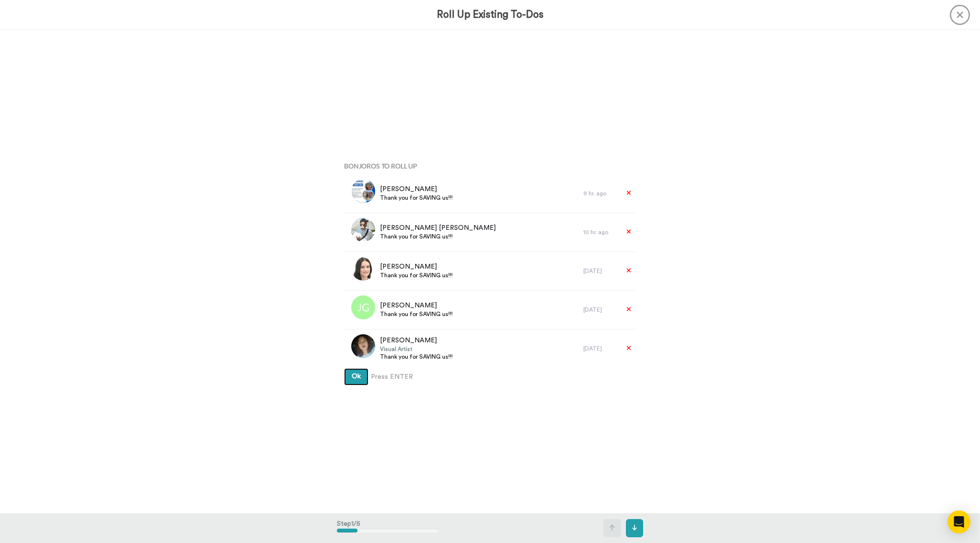 The width and height of the screenshot is (980, 543). What do you see at coordinates (392, 376) in the screenshot?
I see `span: Press ENTER` at bounding box center [392, 376].